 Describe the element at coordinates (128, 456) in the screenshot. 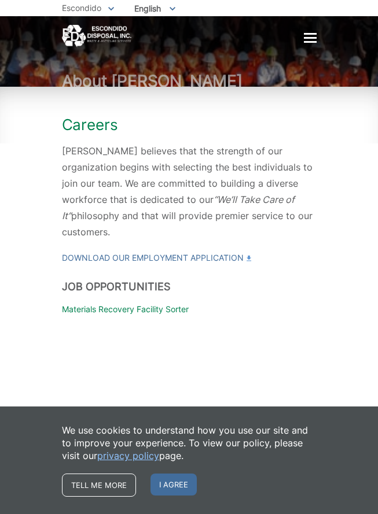

I see `a: privacy policy` at that location.